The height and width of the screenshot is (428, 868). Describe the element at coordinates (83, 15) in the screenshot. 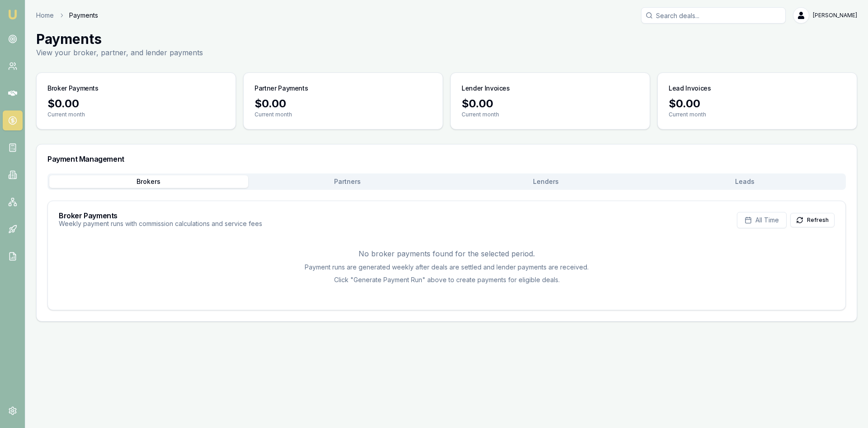

I see `span: Payments` at that location.